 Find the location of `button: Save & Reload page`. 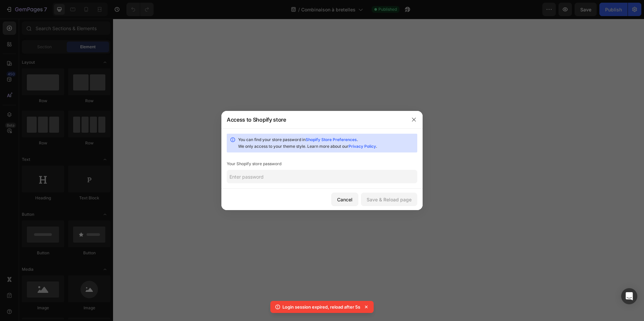

button: Save & Reload page is located at coordinates (389, 200).